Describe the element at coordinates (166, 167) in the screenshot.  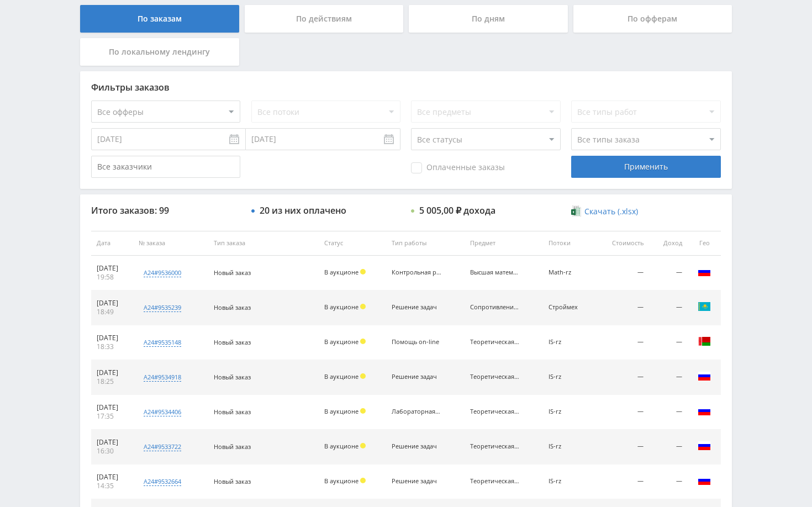
I see `input: Все заказчики` at that location.